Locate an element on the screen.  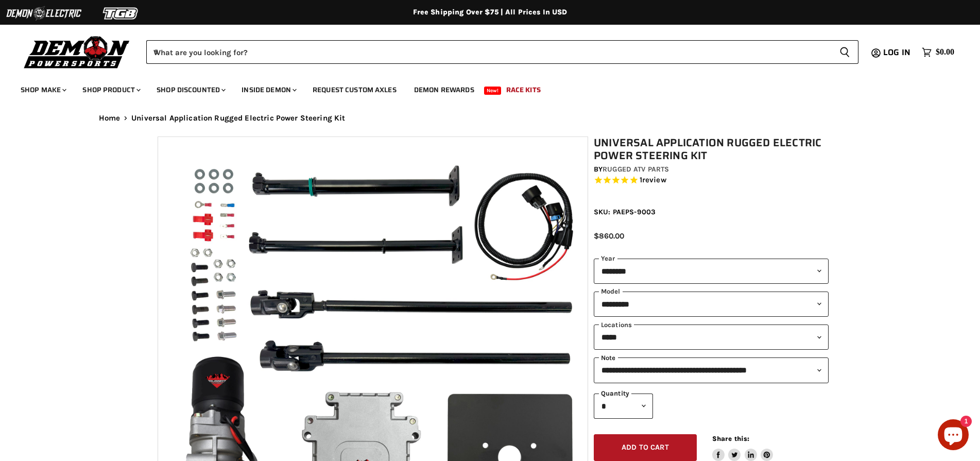
span: review is located at coordinates (654, 180).